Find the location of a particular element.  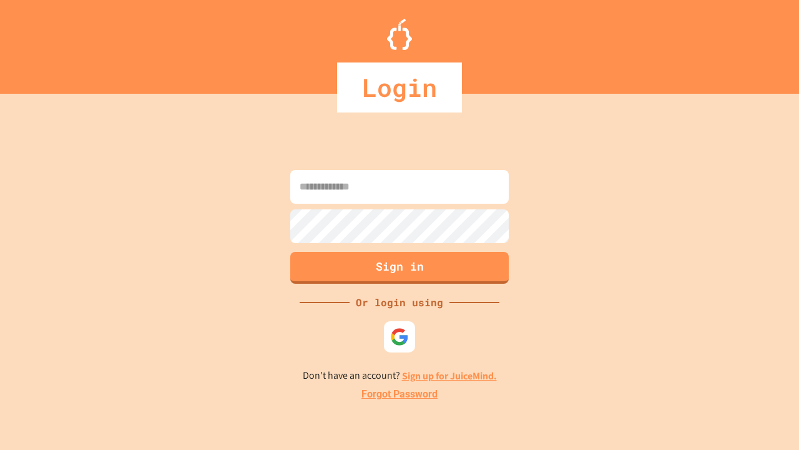

button: Sign in is located at coordinates (400, 267).